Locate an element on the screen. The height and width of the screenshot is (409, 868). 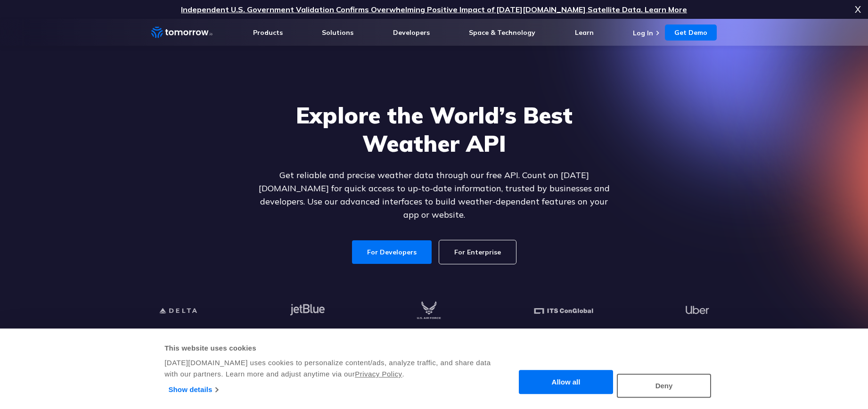
h1: Explore the World’s Best Weather API is located at coordinates (434, 129).